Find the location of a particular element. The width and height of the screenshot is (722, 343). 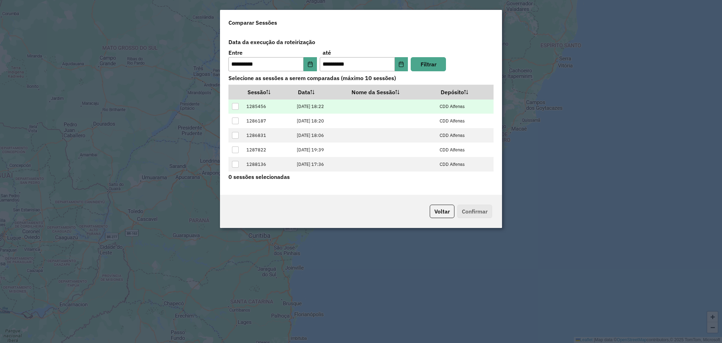

td: 1288136 is located at coordinates (268, 164).